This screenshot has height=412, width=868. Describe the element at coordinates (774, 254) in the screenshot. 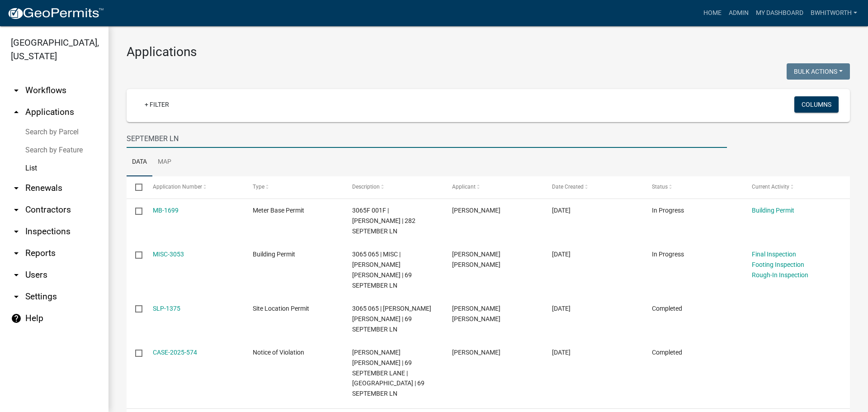

I see `a: Final Inspection` at that location.